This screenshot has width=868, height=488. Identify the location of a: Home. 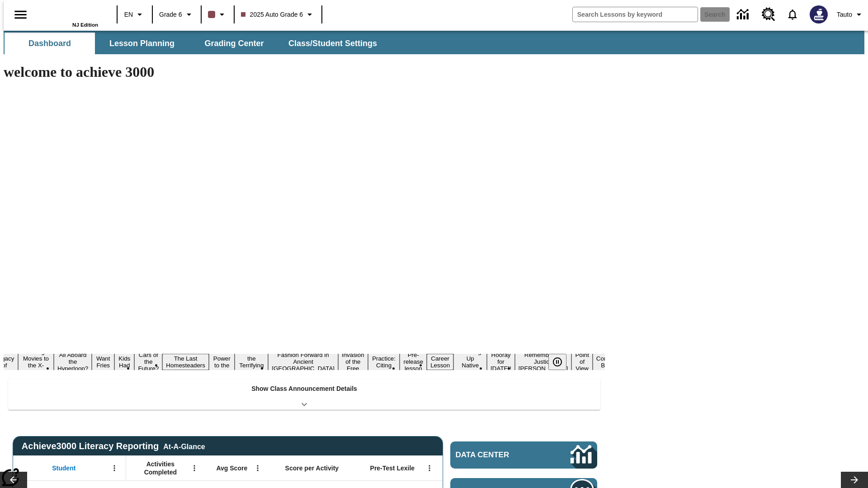
(69, 13).